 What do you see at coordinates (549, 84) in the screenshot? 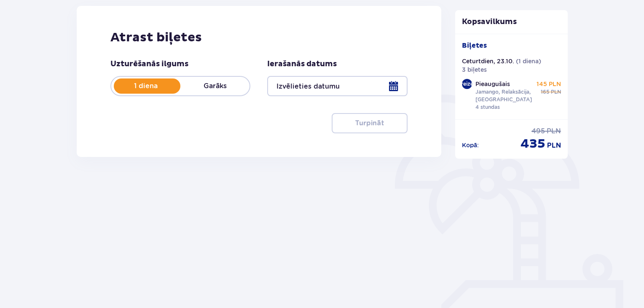
I see `font: 145 PLN` at bounding box center [549, 84].